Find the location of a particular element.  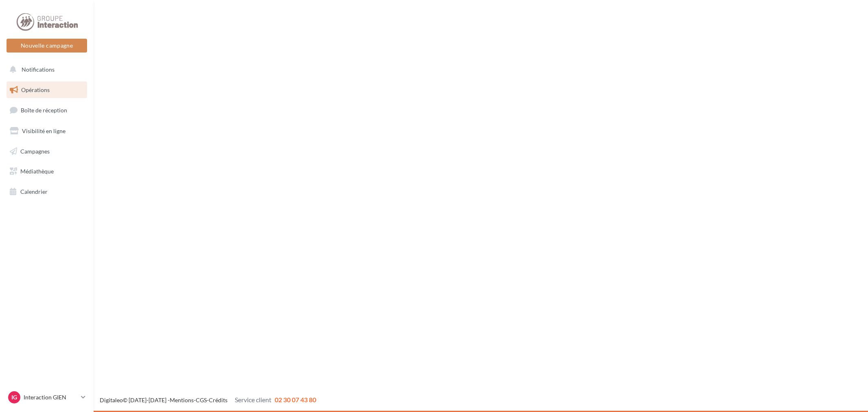

a: CGS is located at coordinates (201, 400).